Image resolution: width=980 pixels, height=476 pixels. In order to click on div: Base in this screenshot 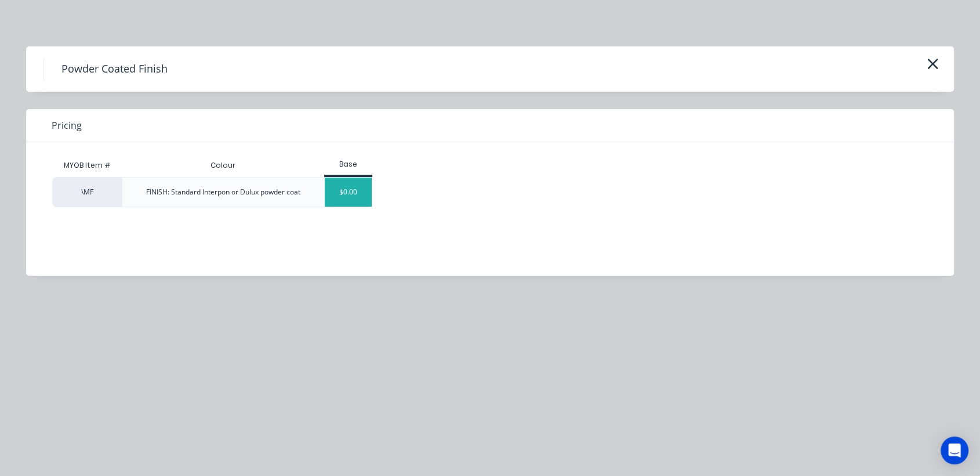, I will do `click(348, 164)`.